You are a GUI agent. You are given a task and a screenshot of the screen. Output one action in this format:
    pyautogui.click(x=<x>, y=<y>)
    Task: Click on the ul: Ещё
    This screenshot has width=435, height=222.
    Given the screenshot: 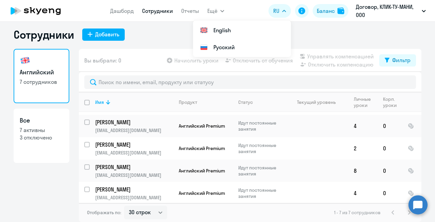 What is the action you would take?
    pyautogui.click(x=242, y=39)
    